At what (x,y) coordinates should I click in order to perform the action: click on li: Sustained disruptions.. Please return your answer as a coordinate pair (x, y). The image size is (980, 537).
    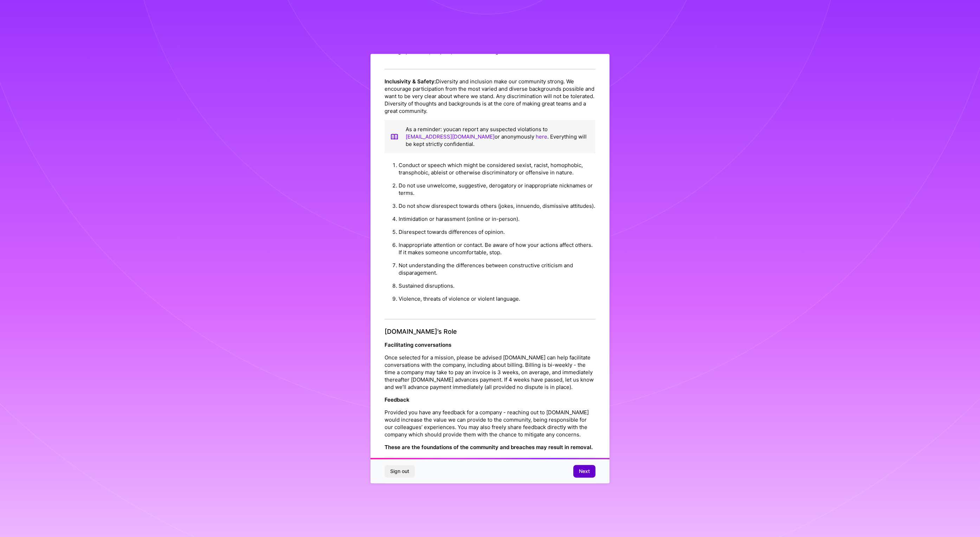
    Looking at the image, I should click on (497, 285).